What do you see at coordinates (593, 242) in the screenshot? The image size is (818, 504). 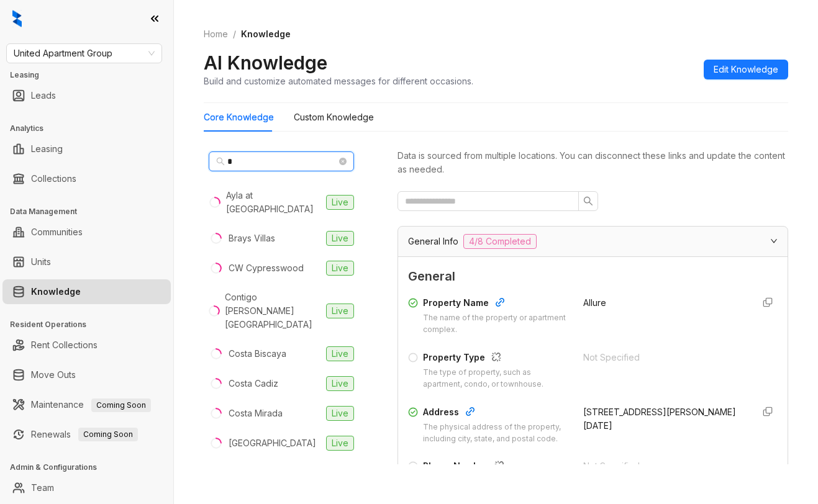 I see `div: General Info4/8 Completed` at bounding box center [593, 242].